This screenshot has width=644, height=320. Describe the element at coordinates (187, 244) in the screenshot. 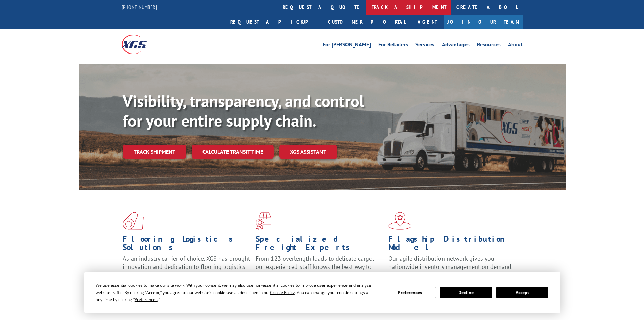

I see `h1: Flooring Logistics Solutions` at that location.